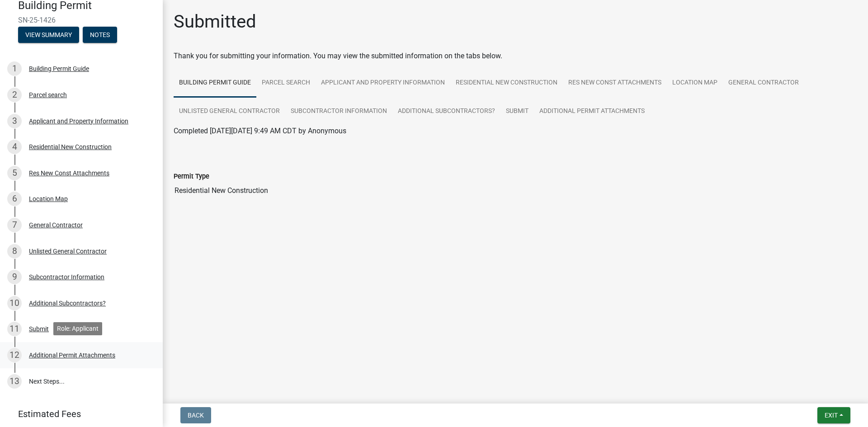  I want to click on div: Role: Applicant, so click(78, 328).